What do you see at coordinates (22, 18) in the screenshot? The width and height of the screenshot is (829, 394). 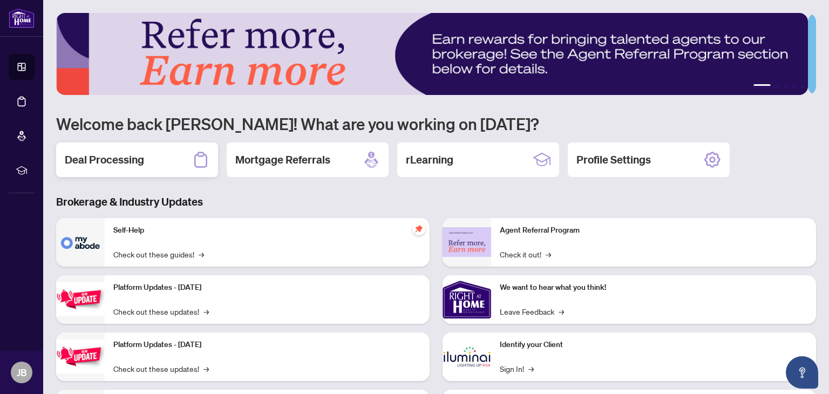 I see `img: logo` at bounding box center [22, 18].